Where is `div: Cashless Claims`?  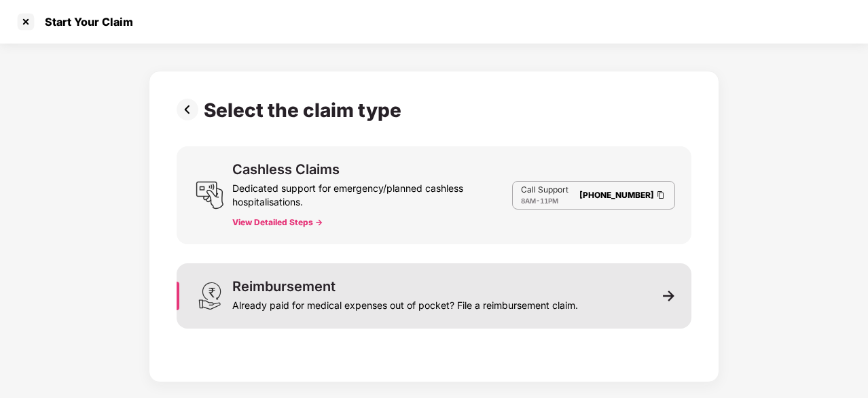 div: Cashless Claims is located at coordinates (286, 169).